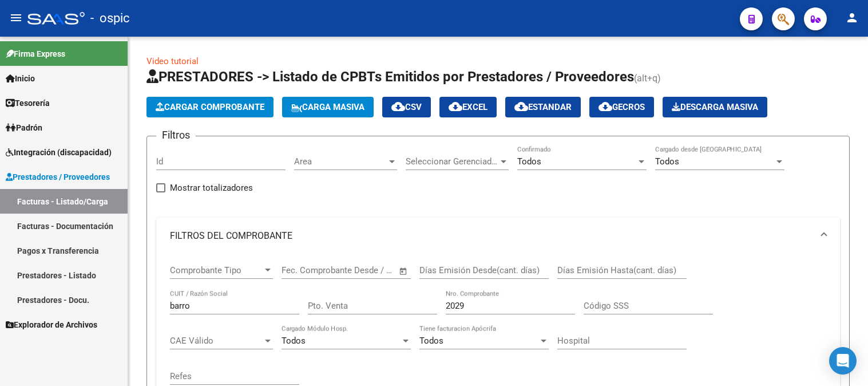  Describe the element at coordinates (715, 107) in the screenshot. I see `span: Descarga Masiva` at that location.